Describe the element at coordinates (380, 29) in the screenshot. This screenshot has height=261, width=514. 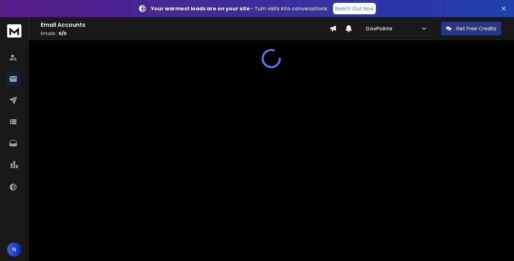
I see `p: GovPointe` at that location.